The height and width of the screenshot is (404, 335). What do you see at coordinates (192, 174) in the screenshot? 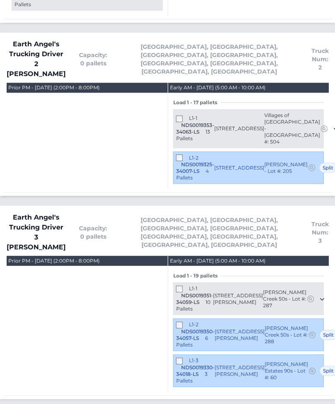
I see `span: 4 Pallets` at bounding box center [192, 174].